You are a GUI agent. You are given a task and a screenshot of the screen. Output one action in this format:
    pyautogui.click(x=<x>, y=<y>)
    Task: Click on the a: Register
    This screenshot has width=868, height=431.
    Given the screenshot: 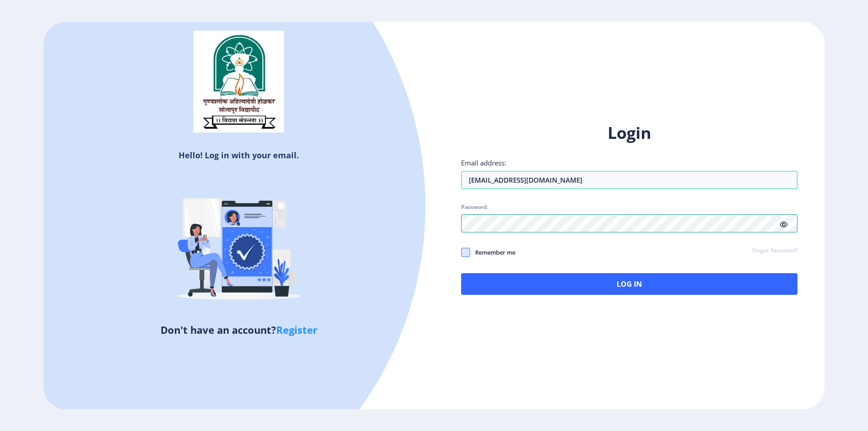 What is the action you would take?
    pyautogui.click(x=297, y=330)
    